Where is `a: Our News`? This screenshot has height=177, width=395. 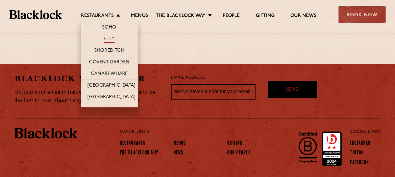
a: Our News is located at coordinates (303, 16).